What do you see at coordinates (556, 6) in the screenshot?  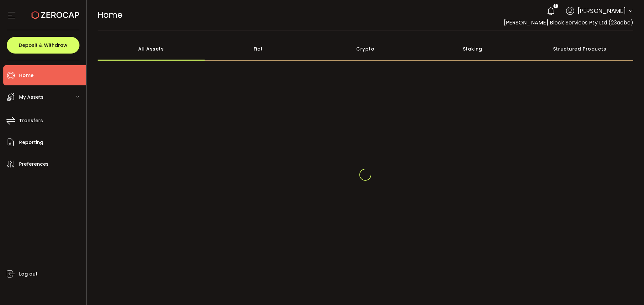 I see `span: 1` at bounding box center [556, 6].